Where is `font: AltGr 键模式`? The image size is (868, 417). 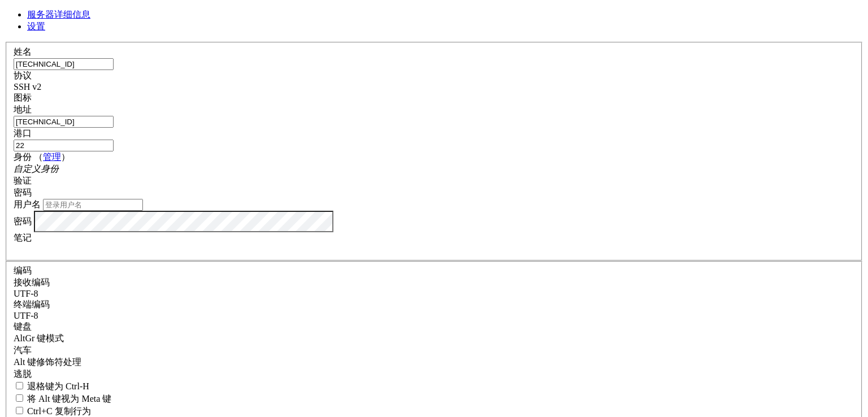
font: AltGr 键模式 is located at coordinates (38, 338).